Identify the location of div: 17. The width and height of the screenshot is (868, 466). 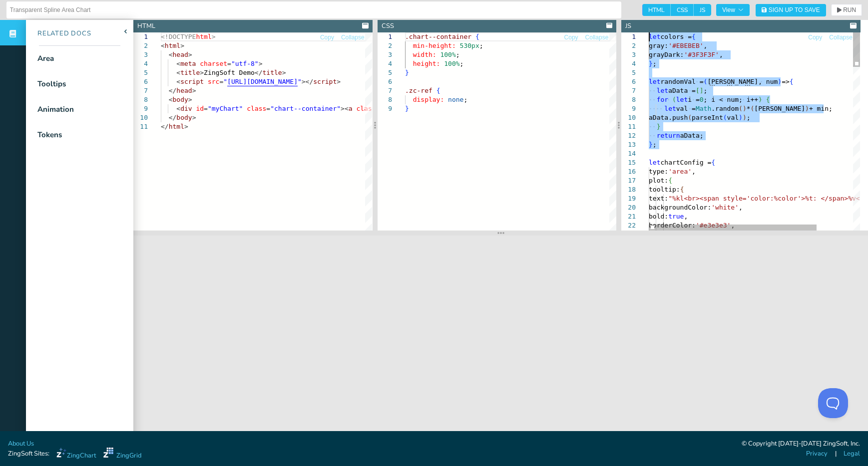
(628, 181).